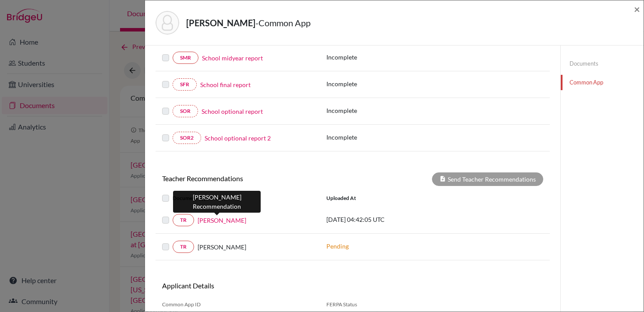  Describe the element at coordinates (254, 285) in the screenshot. I see `h6: Applicant Details` at that location.